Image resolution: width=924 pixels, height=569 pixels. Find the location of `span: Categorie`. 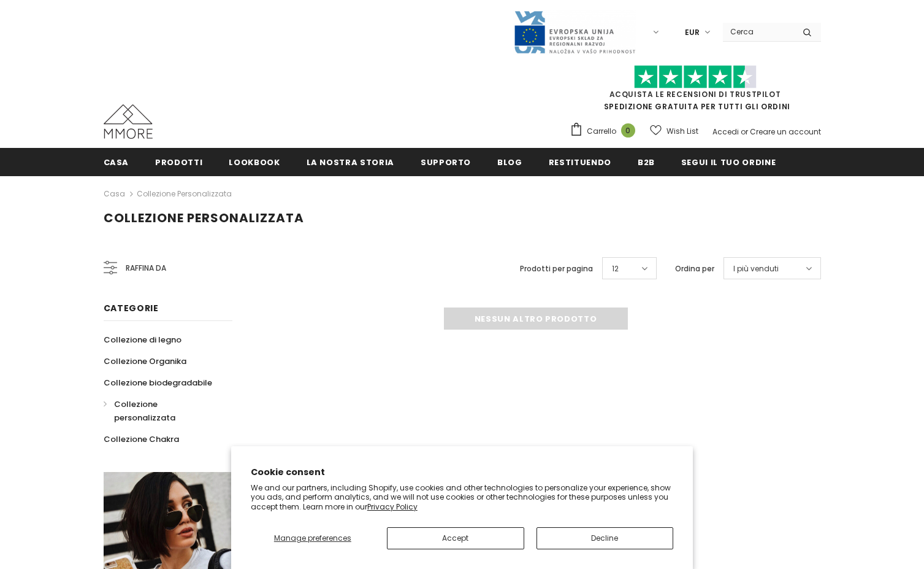

span: Categorie is located at coordinates (131, 308).